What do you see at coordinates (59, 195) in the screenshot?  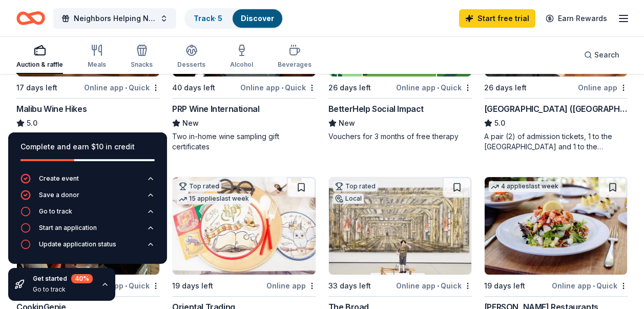 I see `div: Save a donor` at bounding box center [59, 195].